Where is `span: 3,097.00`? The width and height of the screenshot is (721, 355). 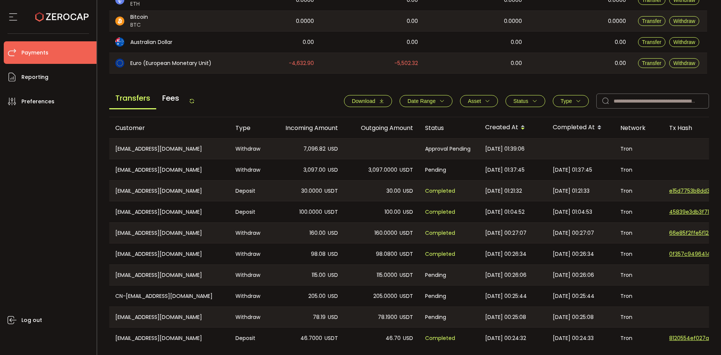
span: 3,097.00 is located at coordinates (314, 170).